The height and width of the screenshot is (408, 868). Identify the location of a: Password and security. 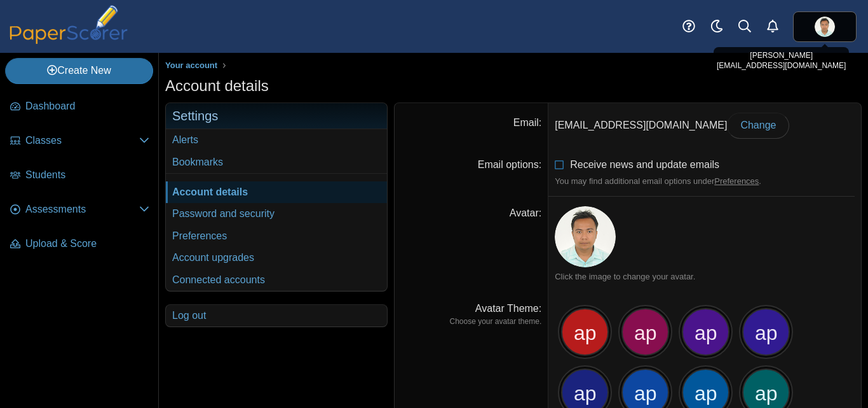
(277, 214).